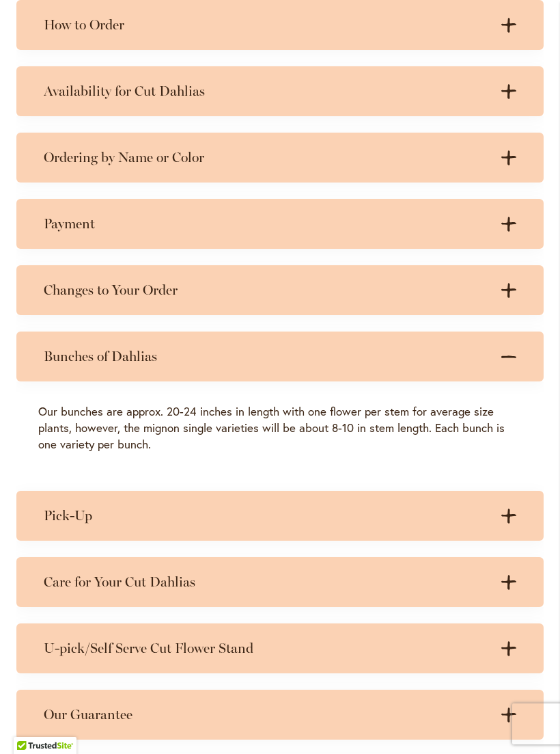 Image resolution: width=560 pixels, height=754 pixels. What do you see at coordinates (280, 223) in the screenshot?
I see `summary: Payment` at bounding box center [280, 223].